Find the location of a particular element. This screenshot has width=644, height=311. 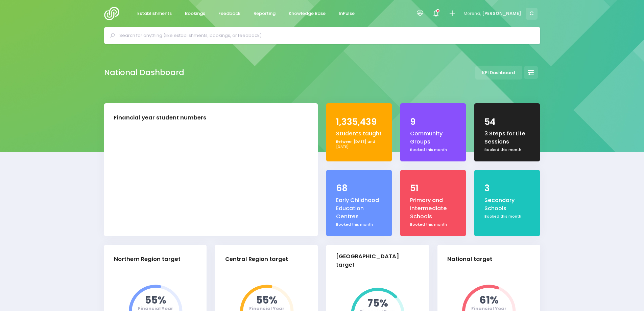

span: InPulse is located at coordinates (346, 14).